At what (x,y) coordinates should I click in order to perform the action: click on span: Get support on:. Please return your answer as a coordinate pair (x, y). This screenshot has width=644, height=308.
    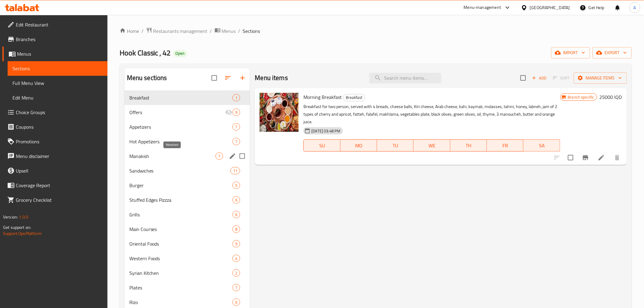
    Looking at the image, I should click on (17, 227).